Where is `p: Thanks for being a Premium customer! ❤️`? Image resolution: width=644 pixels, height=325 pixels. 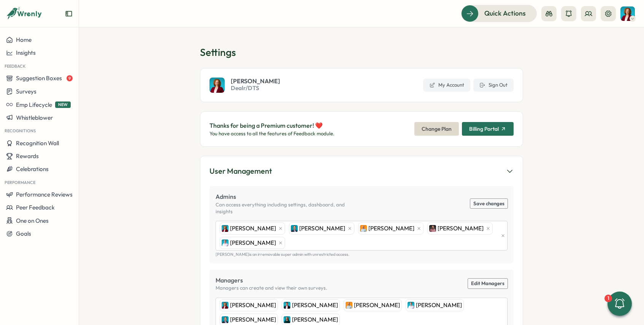
p: Thanks for being a Premium customer! ❤️ is located at coordinates (272, 125).